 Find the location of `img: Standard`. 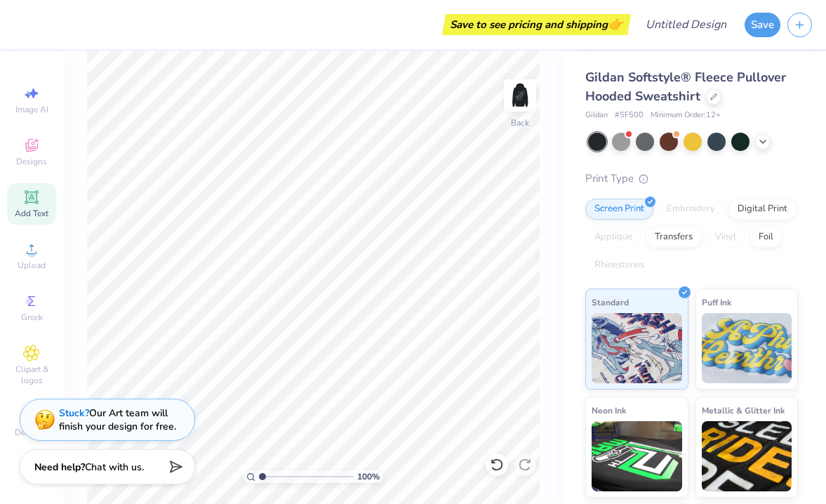

img: Standard is located at coordinates (637, 348).